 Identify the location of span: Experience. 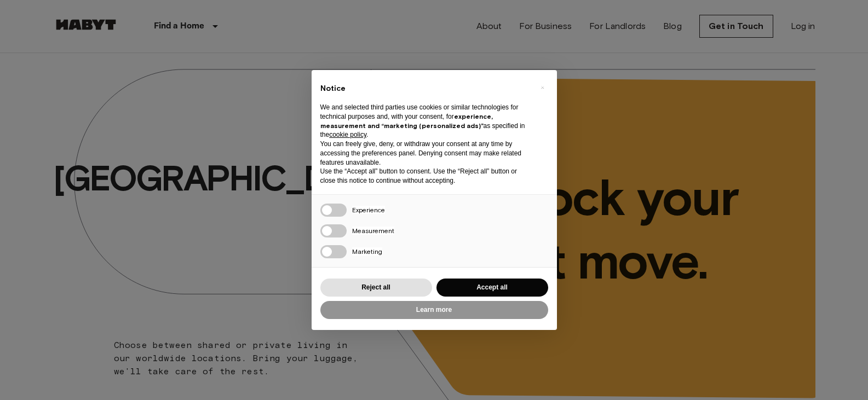
(369, 209).